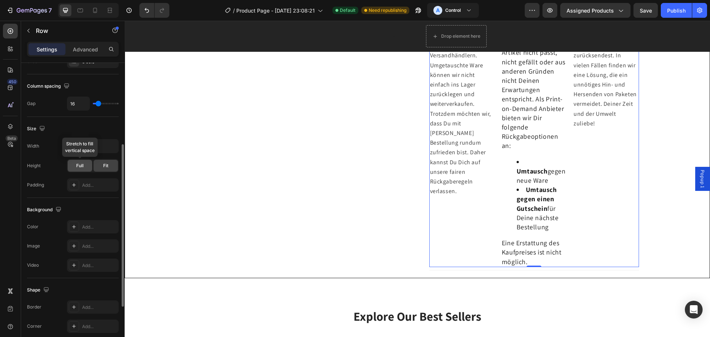 The width and height of the screenshot is (710, 337). Describe the element at coordinates (408, 150) in the screenshot. I see `strong: Umtausch` at that location.